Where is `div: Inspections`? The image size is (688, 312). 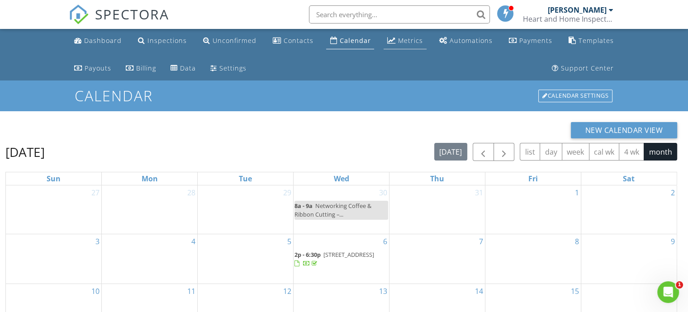
div: Inspections is located at coordinates (167, 40).